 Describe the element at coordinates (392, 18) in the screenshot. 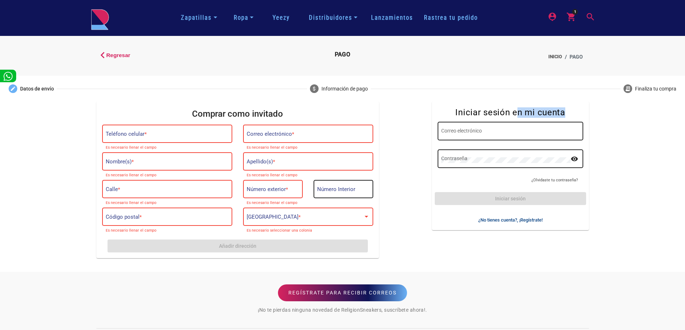

I see `a: Lanzamientos` at that location.